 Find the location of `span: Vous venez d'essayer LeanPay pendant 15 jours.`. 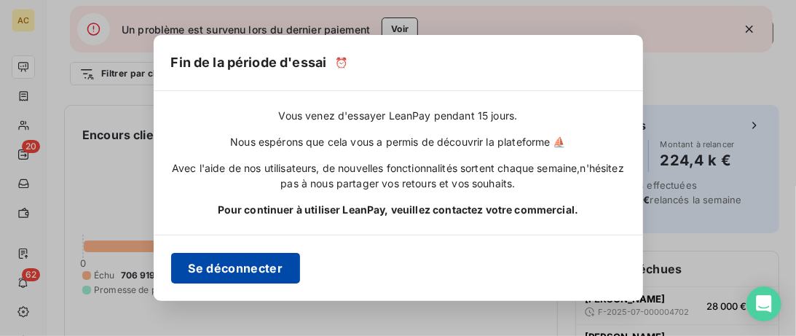

span: Vous venez d'essayer LeanPay pendant 15 jours. is located at coordinates (398, 116).